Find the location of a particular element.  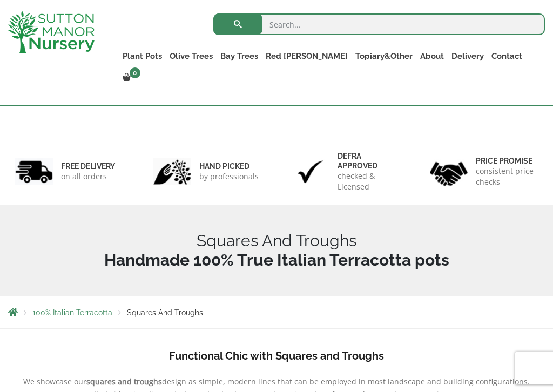

p: consistent price checks is located at coordinates (506, 177).